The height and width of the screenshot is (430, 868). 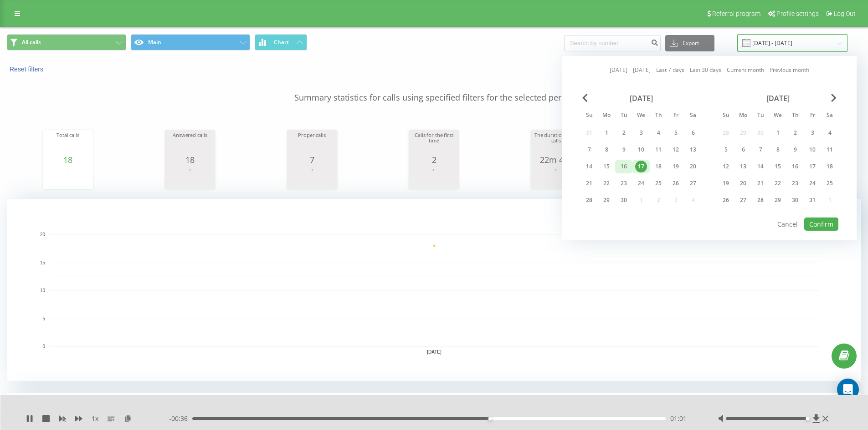 What do you see at coordinates (726, 167) in the screenshot?
I see `div: 12` at bounding box center [726, 167].